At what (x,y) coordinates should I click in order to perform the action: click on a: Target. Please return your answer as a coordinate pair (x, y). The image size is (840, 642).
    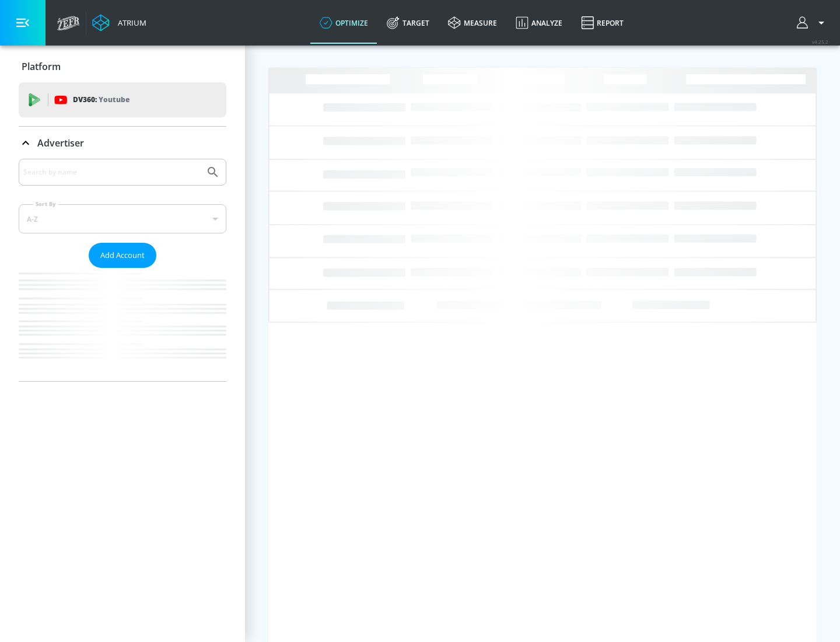
    Looking at the image, I should click on (408, 23).